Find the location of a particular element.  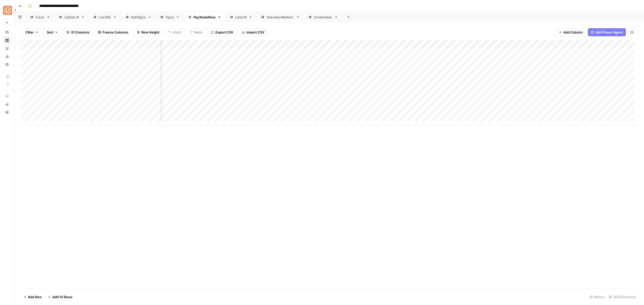

div: Live365 is located at coordinates (105, 17).